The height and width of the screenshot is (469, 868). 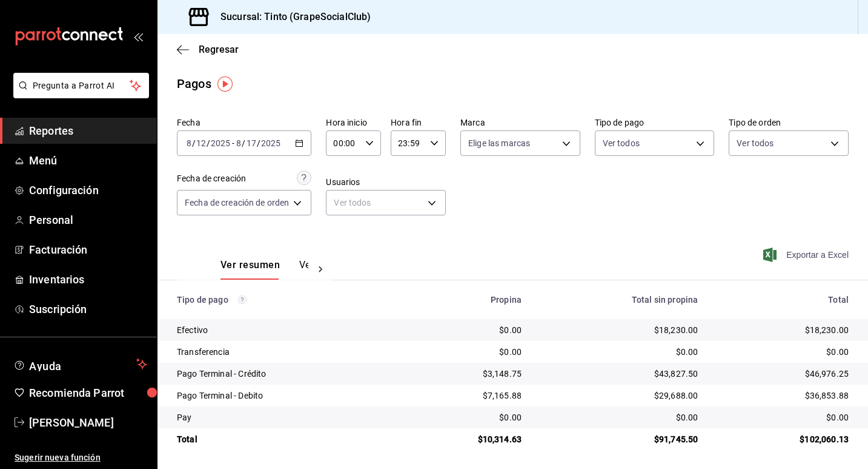 I want to click on label: Hora inicio, so click(x=353, y=123).